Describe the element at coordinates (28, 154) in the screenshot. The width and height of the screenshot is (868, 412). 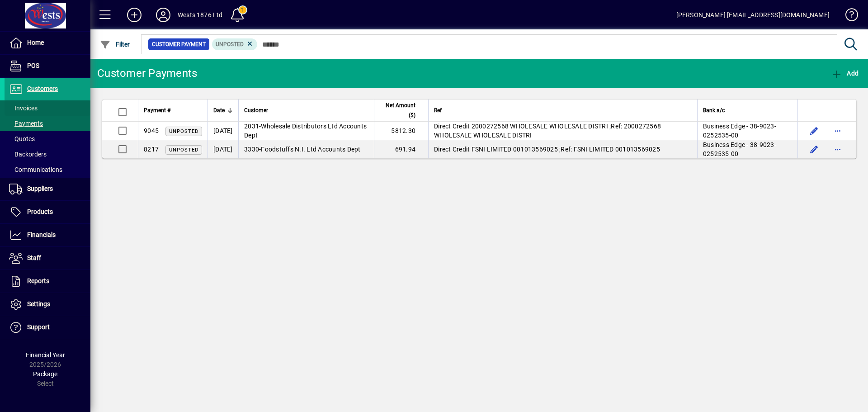
I see `span: Backorders` at that location.